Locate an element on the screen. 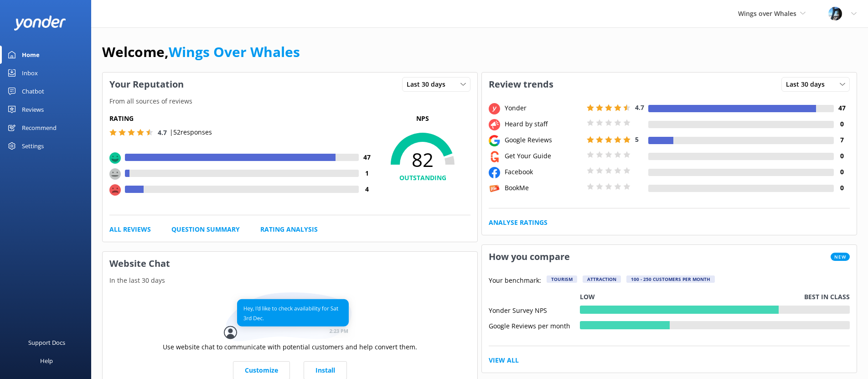 The height and width of the screenshot is (379, 868). p: From all sources of reviews is located at coordinates (290, 101).